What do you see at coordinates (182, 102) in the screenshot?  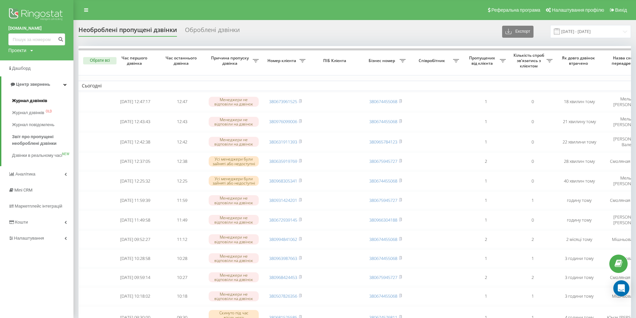 I see `td: 12:47` at bounding box center [182, 102].